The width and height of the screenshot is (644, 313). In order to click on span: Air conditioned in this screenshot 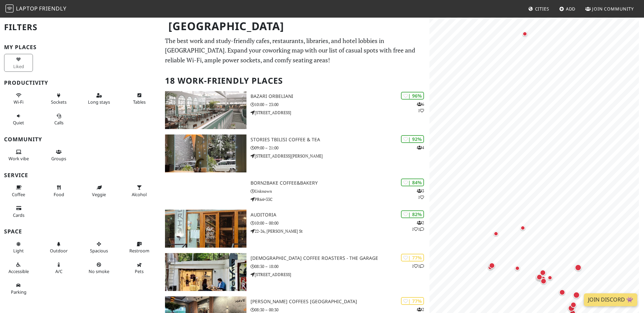, I will do `click(58, 272)`.